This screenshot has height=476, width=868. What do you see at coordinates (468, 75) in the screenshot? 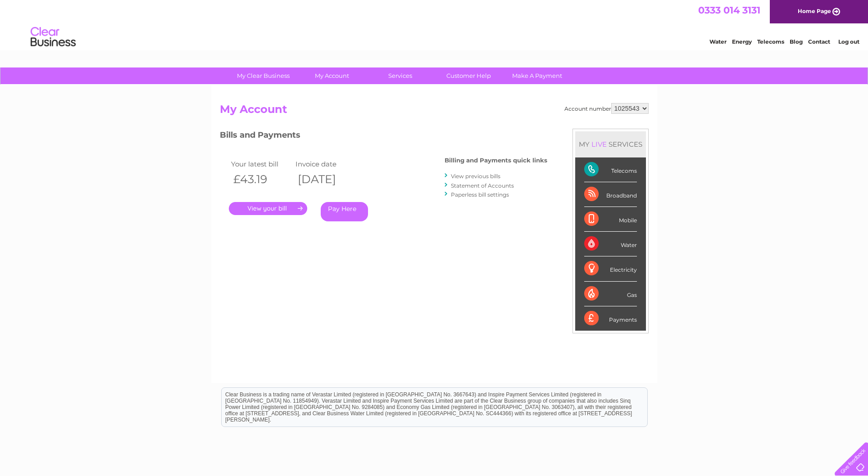
I see `a: Customer Help` at bounding box center [468, 75].